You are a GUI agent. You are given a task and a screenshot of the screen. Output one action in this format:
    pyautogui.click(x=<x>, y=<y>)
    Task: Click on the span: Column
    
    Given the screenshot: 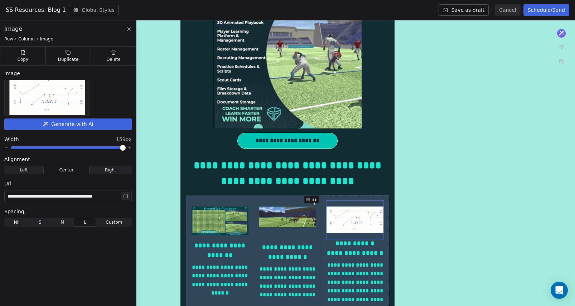 What is the action you would take?
    pyautogui.click(x=26, y=39)
    